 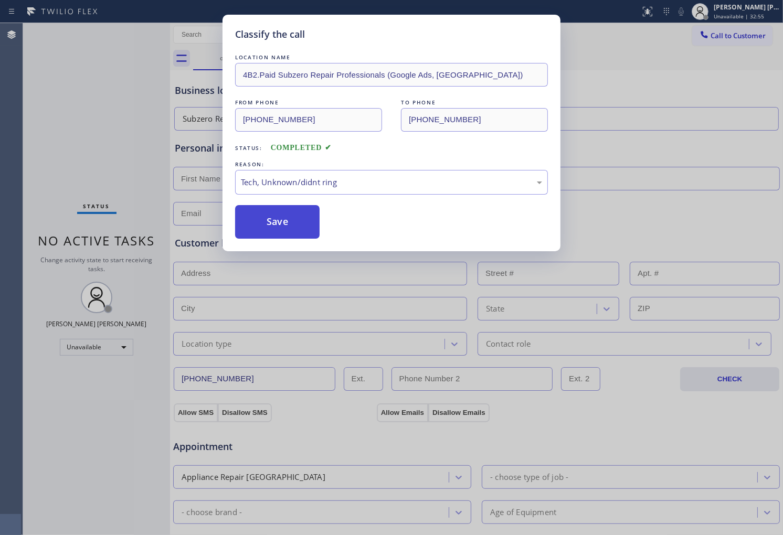 I want to click on h5: Classify the call, so click(x=270, y=34).